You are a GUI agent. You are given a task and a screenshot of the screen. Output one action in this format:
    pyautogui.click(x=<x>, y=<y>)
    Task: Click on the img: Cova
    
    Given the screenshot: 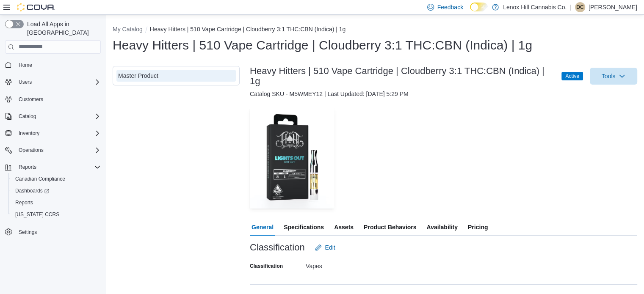 What is the action you would take?
    pyautogui.click(x=36, y=7)
    